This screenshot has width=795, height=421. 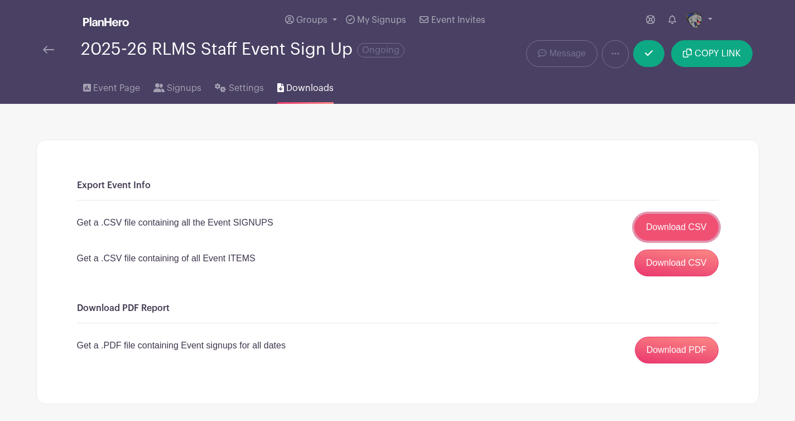 What do you see at coordinates (184, 88) in the screenshot?
I see `span: Signups` at bounding box center [184, 88].